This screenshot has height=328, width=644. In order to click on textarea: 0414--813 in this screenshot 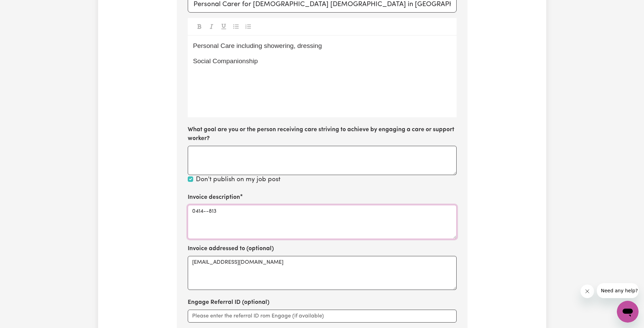, I will do `click(322, 222)`.